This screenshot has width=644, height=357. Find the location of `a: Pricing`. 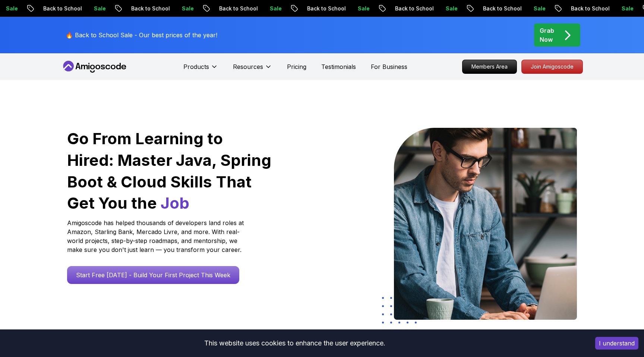

a: Pricing is located at coordinates (297, 66).